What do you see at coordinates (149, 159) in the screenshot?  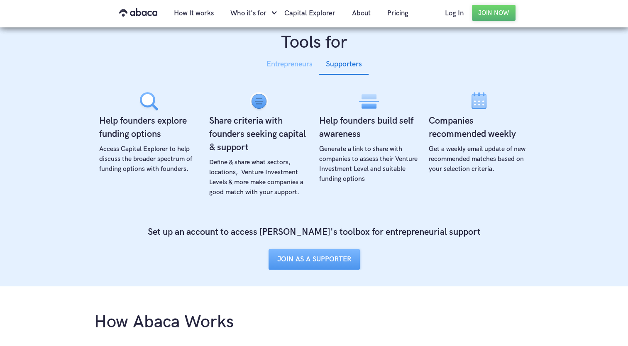 I see `div: Access Capital Explorer to help discuss the broader spectrum of funding options with founders.` at bounding box center [149, 159].